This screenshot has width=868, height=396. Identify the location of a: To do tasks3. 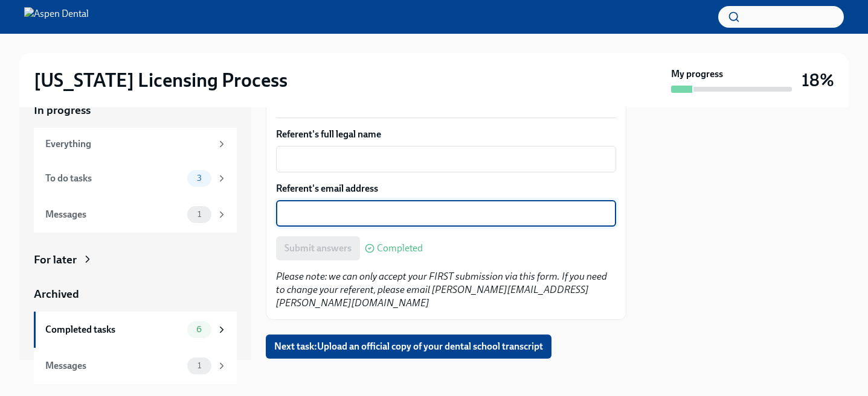
(135, 179).